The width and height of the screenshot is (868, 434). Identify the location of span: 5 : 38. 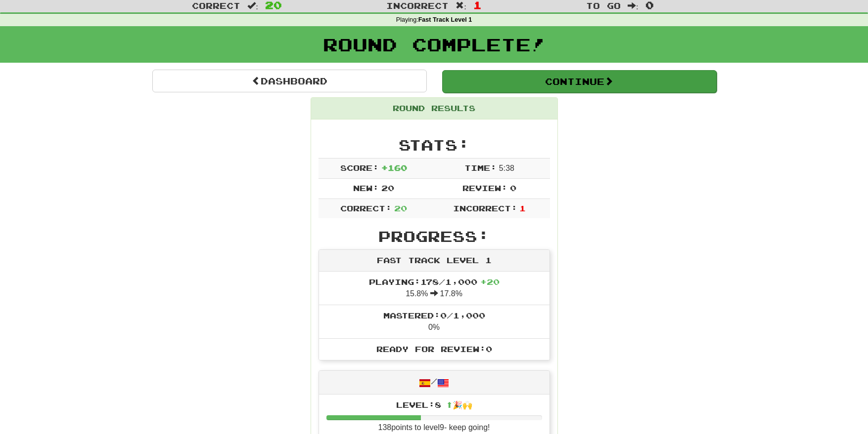
(506, 168).